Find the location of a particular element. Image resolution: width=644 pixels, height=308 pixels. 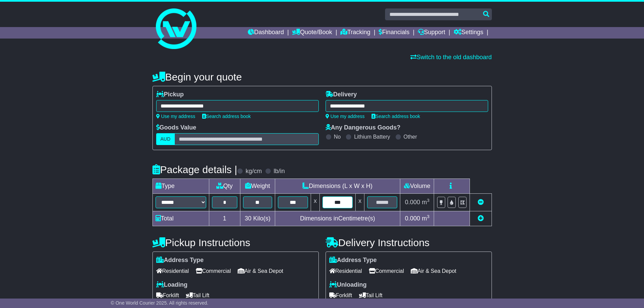

label: AUD is located at coordinates (166, 139).